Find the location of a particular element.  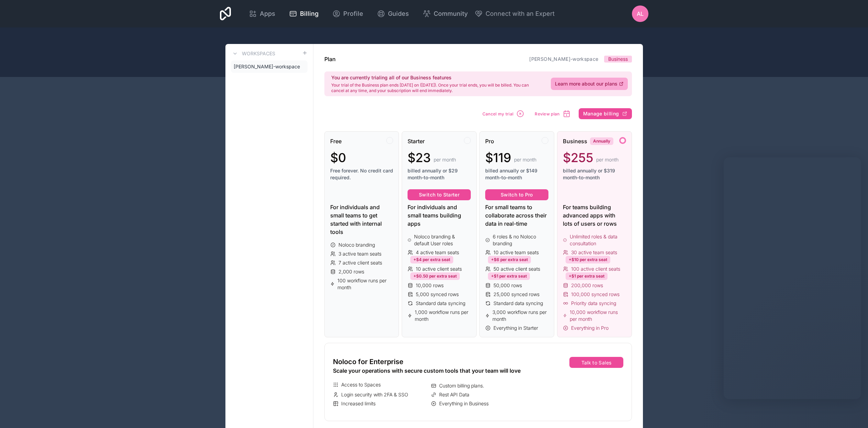

button: Switch to Starter is located at coordinates (439, 195).